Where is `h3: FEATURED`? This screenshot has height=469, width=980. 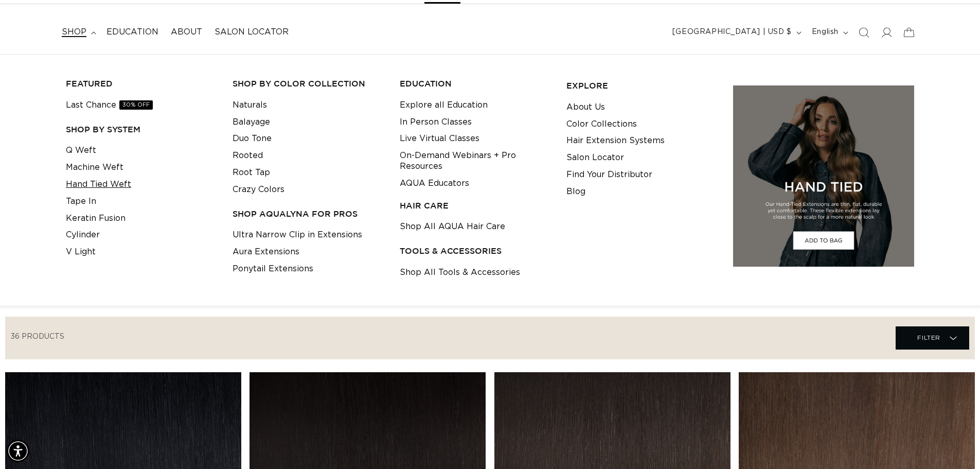
h3: FEATURED is located at coordinates (141, 83).